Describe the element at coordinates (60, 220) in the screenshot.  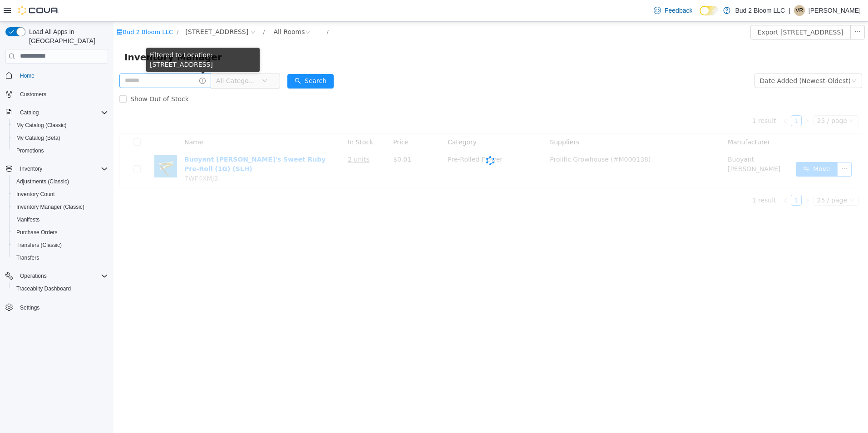
I see `button: Manifests` at that location.